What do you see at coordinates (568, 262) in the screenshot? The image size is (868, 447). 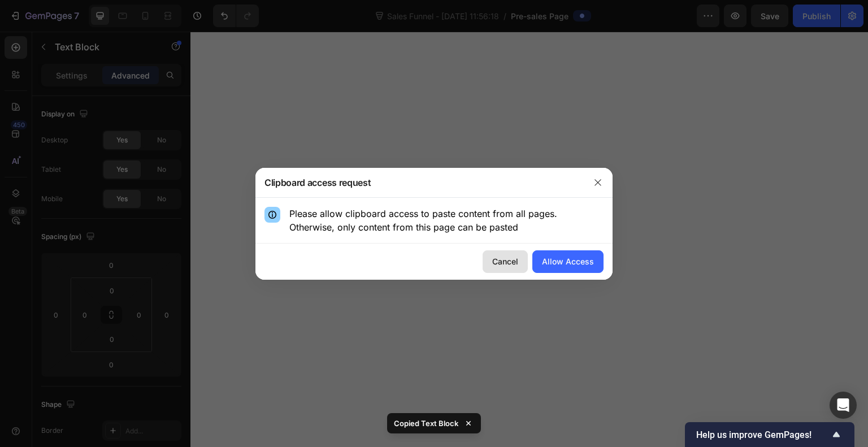 I see `button: Allow Access` at bounding box center [568, 262].